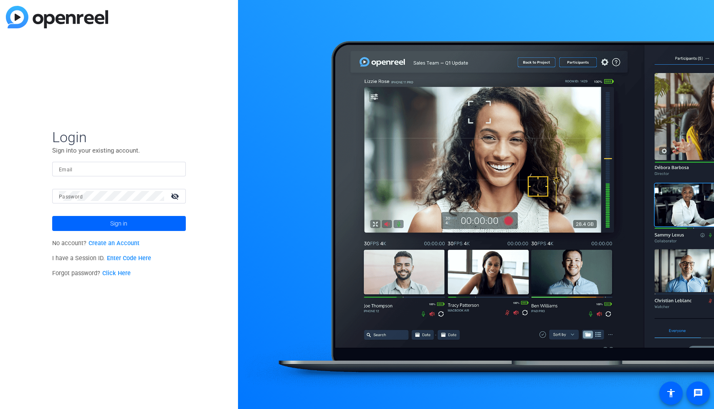 This screenshot has width=714, height=409. What do you see at coordinates (57, 17) in the screenshot?
I see `img: blue-gradient.svg` at bounding box center [57, 17].